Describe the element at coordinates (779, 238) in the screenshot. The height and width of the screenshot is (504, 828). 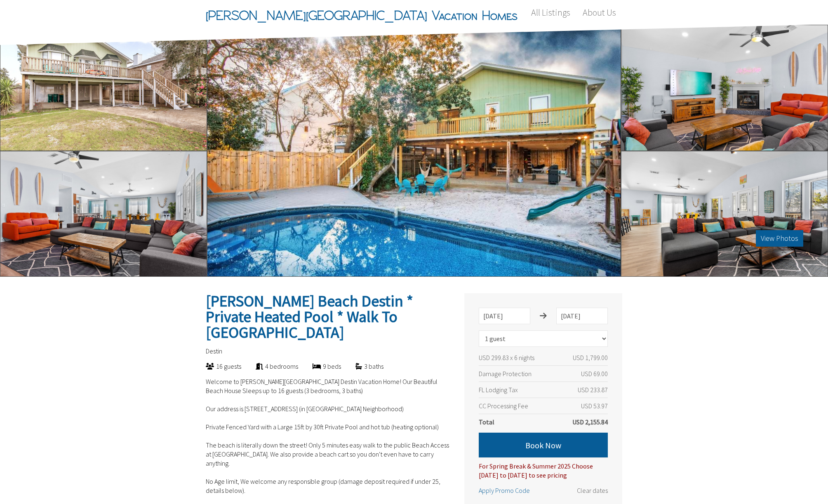
I see `button: View Photos` at that location.